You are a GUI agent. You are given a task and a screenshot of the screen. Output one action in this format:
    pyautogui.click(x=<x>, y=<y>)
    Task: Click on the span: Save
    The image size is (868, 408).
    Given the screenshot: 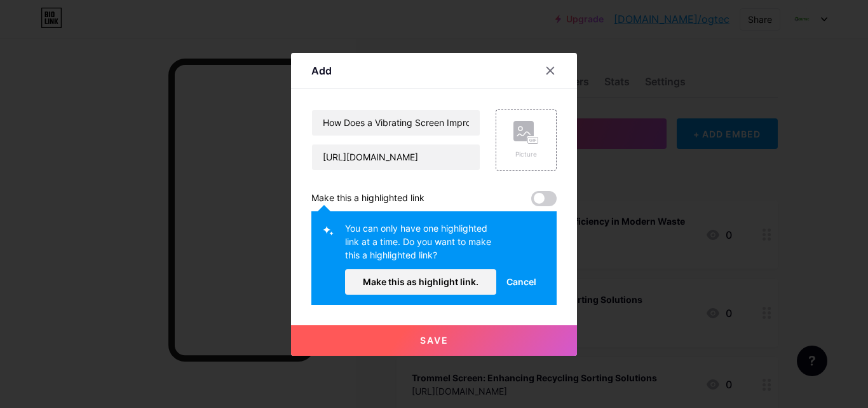 What is the action you would take?
    pyautogui.click(x=434, y=339)
    